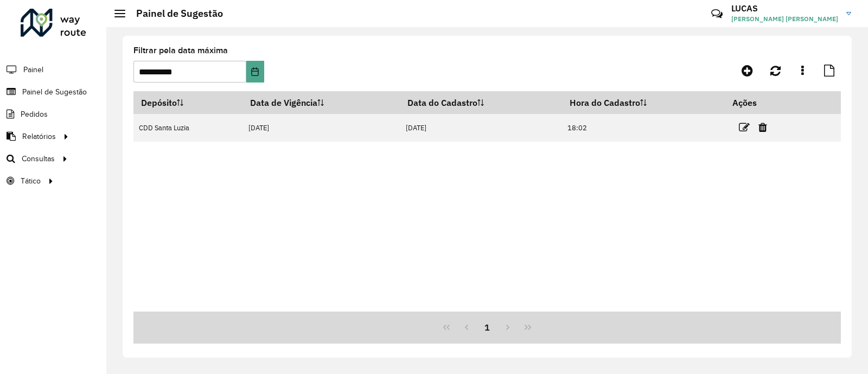  Describe the element at coordinates (188, 127) in the screenshot. I see `td: CDD Santa Luzia` at that location.